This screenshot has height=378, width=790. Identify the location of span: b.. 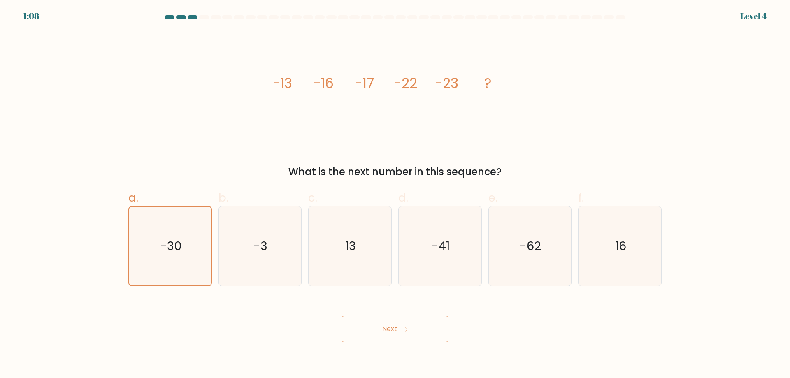
(223, 198).